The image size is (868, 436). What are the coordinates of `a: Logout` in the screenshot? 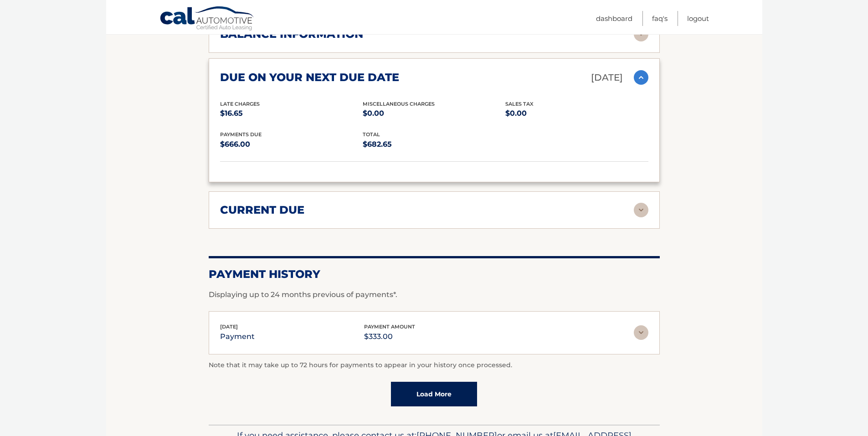 It's located at (698, 18).